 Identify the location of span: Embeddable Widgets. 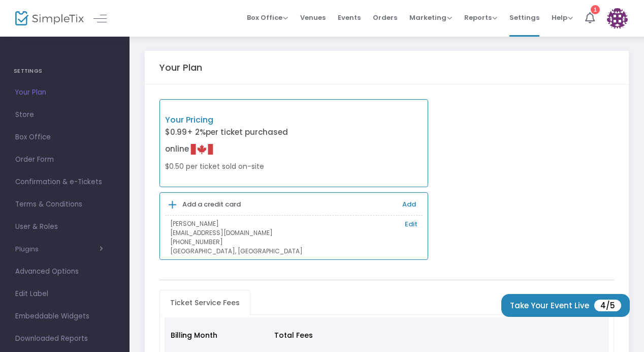
(65, 316).